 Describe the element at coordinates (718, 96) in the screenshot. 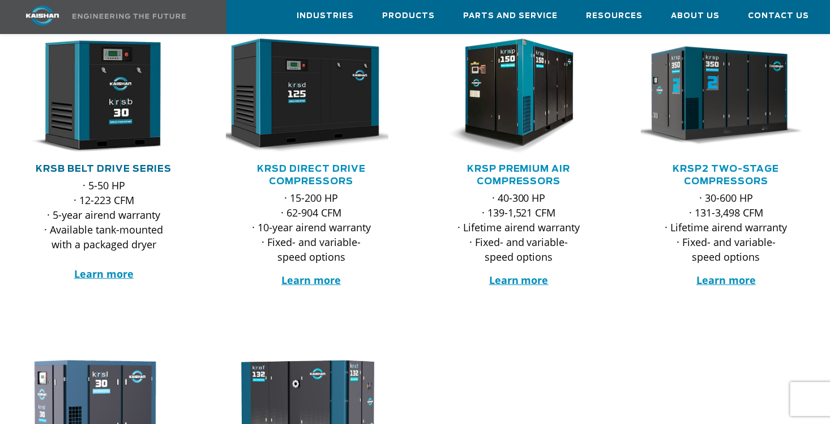

I see `img: krsp350` at that location.